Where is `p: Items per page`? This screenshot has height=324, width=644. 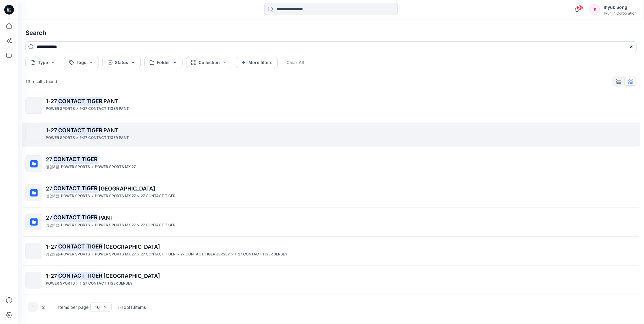 p: Items per page is located at coordinates (73, 307).